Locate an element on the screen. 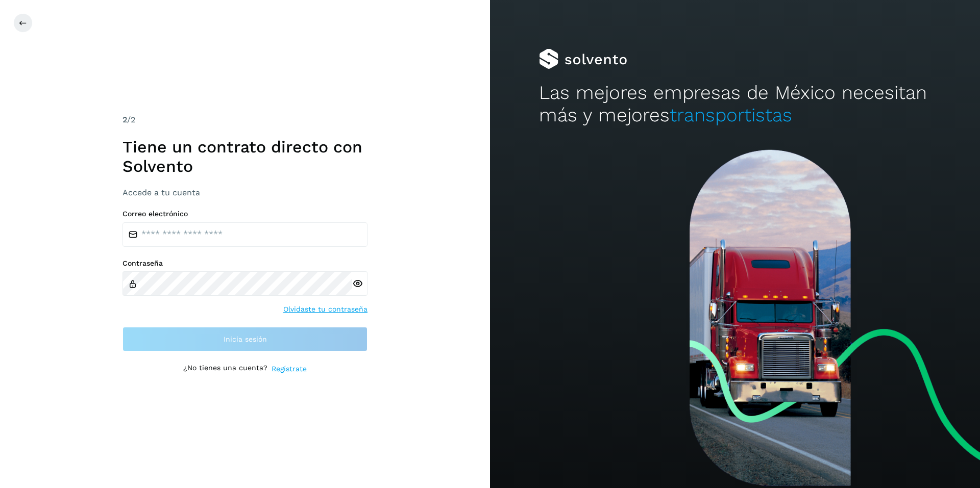  div: /2 is located at coordinates (245, 120).